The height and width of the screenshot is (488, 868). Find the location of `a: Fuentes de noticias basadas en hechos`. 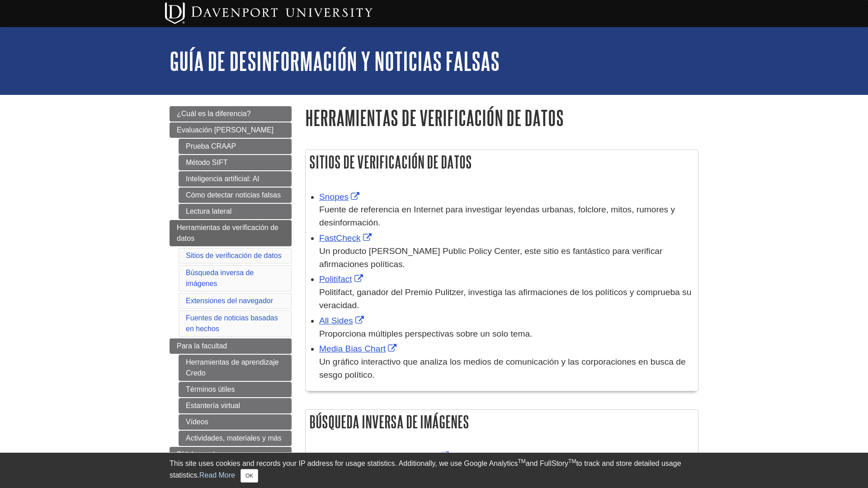

a: Fuentes de noticias basadas en hechos is located at coordinates (232, 323).